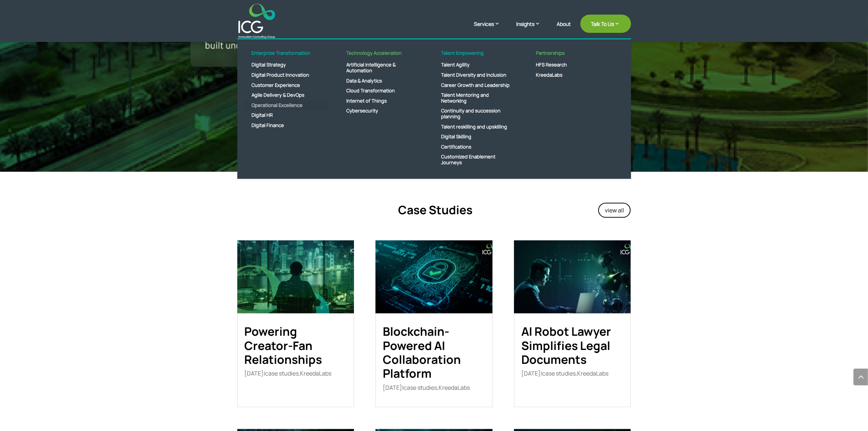  Describe the element at coordinates (434, 277) in the screenshot. I see `img: Blockchain-Powered AI Collaboration Platform` at that location.